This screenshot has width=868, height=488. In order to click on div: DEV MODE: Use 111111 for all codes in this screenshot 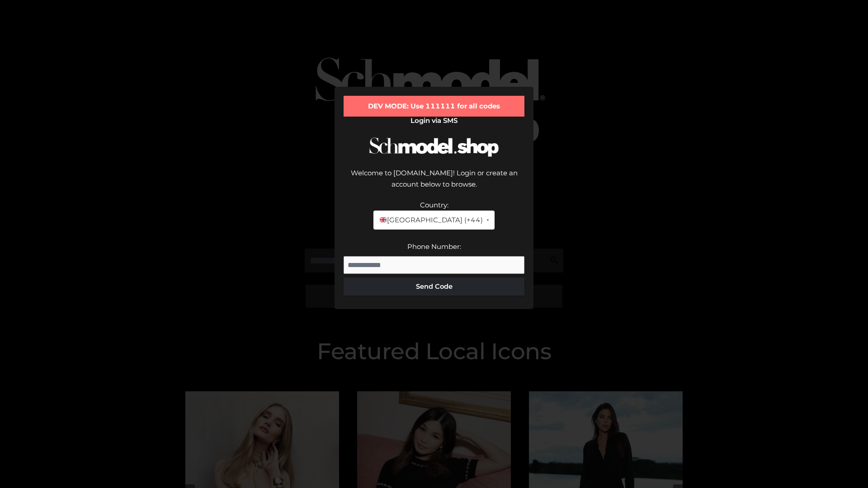, I will do `click(434, 106)`.